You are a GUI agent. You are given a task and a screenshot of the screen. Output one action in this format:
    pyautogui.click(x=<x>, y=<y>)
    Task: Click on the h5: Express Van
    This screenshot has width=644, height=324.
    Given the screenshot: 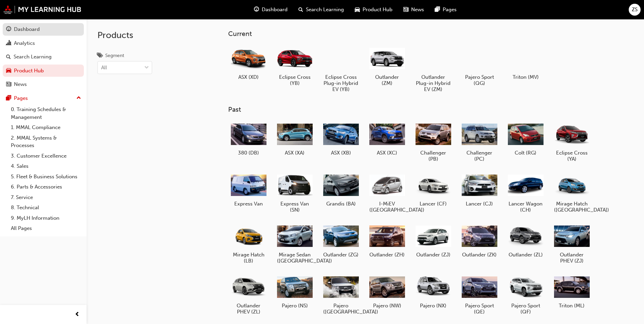 What is the action you would take?
    pyautogui.click(x=248, y=204)
    